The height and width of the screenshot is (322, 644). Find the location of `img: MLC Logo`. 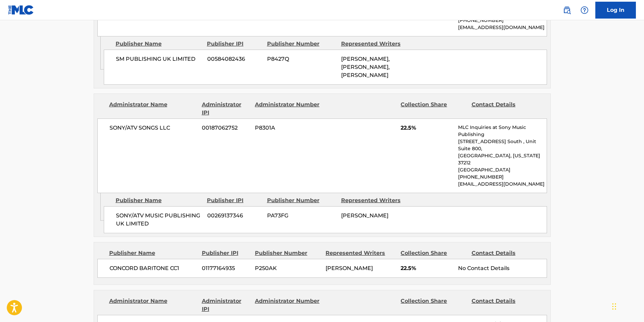

img: MLC Logo is located at coordinates (21, 10).